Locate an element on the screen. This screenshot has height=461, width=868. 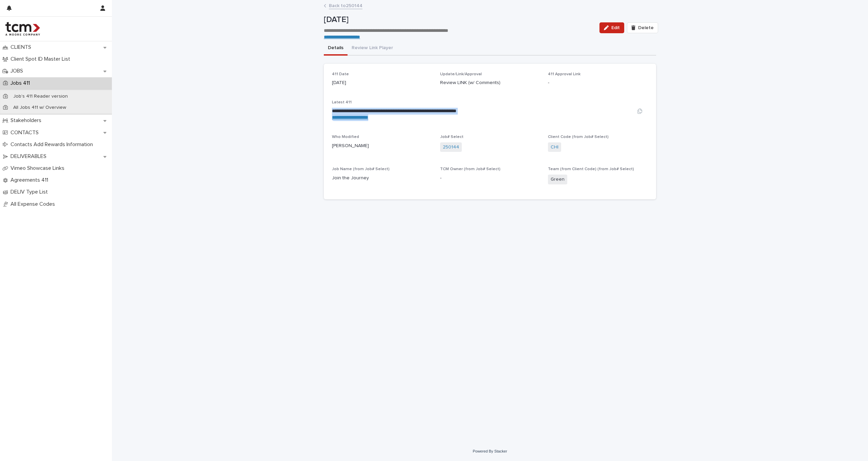
p: CONTACTS is located at coordinates (26, 132).